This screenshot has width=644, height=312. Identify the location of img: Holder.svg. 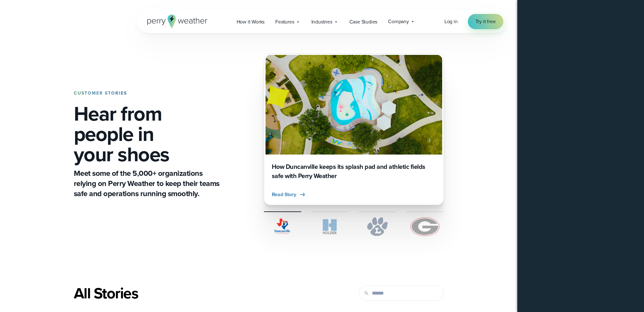
(330, 227).